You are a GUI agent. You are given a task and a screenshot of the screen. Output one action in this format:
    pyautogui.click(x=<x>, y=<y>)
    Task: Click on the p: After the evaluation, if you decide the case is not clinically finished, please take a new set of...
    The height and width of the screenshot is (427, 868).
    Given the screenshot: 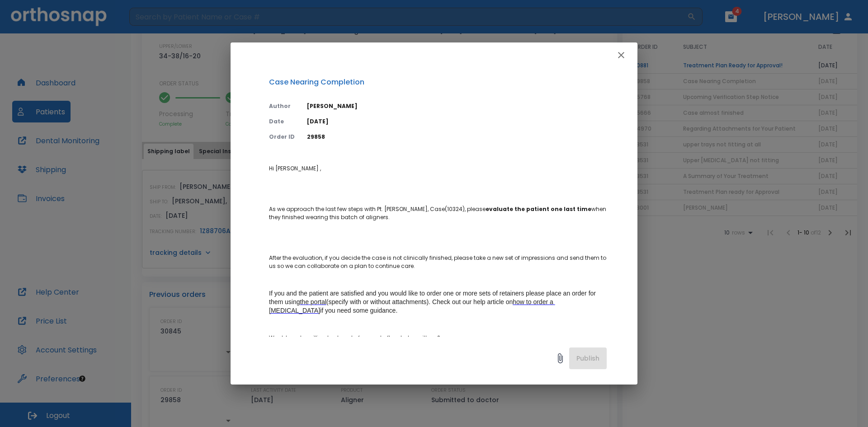 What is the action you would take?
    pyautogui.click(x=438, y=262)
    